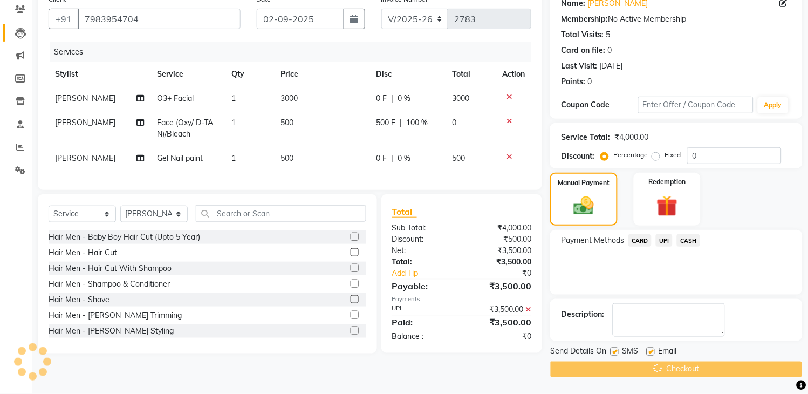 Image resolution: width=808 pixels, height=394 pixels. I want to click on span: Face (Oxy/ D-TAN)/Bleach, so click(185, 128).